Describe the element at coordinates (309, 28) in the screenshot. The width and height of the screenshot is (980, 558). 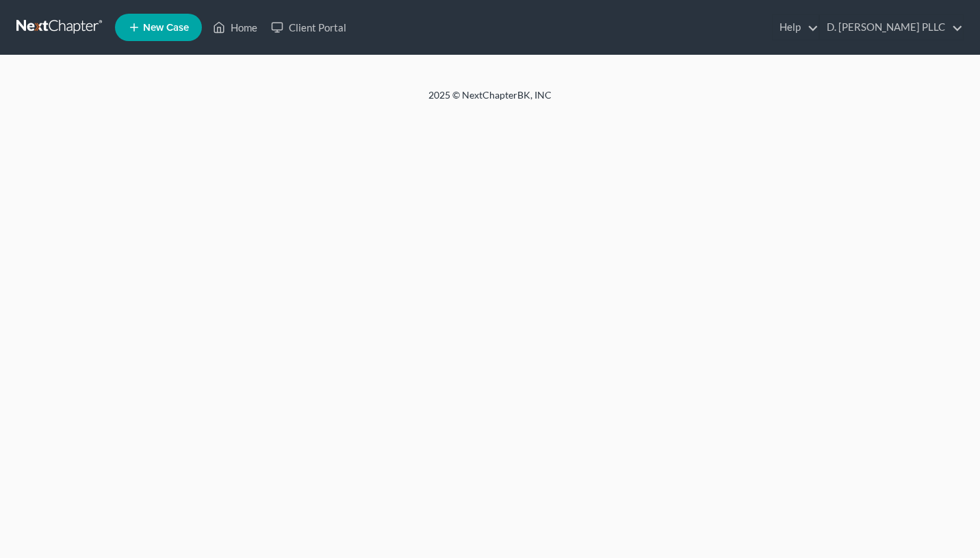
I see `a: Client Portal` at that location.